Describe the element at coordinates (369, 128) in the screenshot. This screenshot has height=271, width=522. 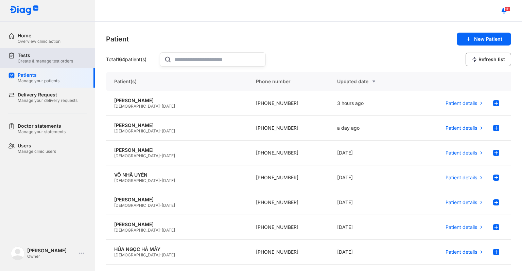
I see `div: a day ago` at that location.